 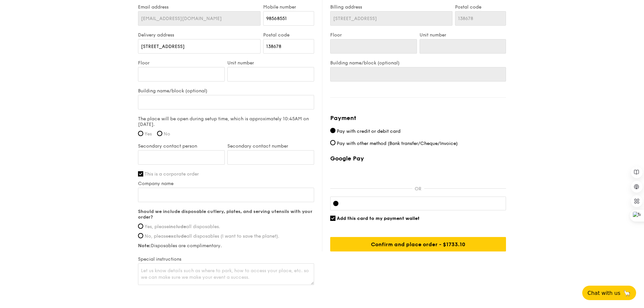 What do you see at coordinates (369, 131) in the screenshot?
I see `span: Pay with credit or debit card` at bounding box center [369, 131].